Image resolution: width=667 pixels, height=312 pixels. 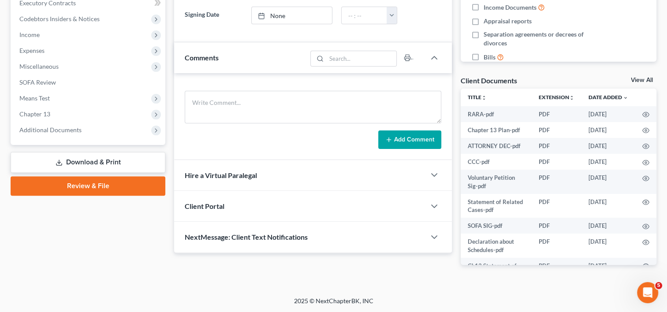 What do you see at coordinates (37, 82) in the screenshot?
I see `span: SOFA Review` at bounding box center [37, 82].